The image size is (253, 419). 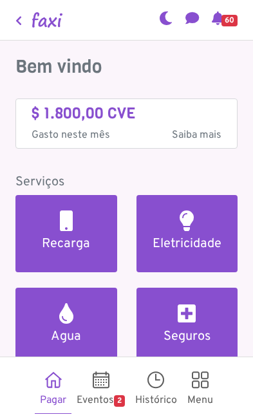 I want to click on a: Agua, so click(x=66, y=326).